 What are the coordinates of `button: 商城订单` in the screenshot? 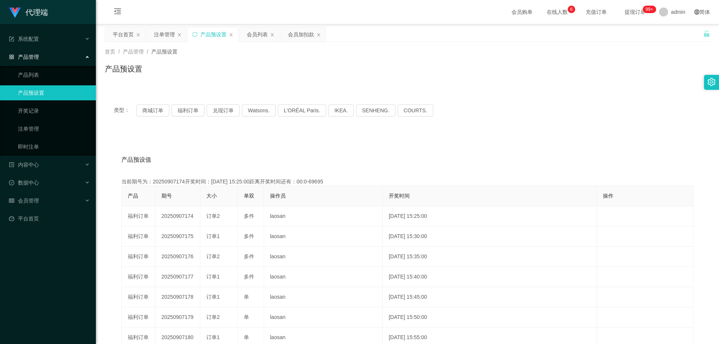 It's located at (153, 110).